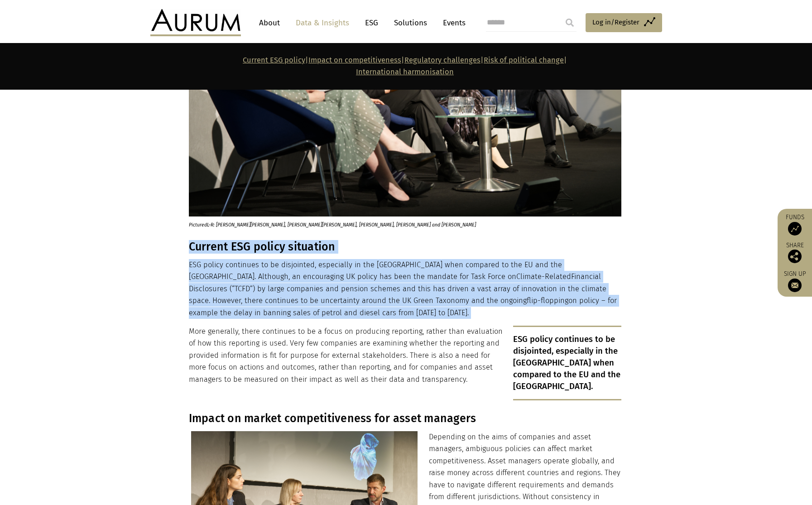 This screenshot has width=812, height=505. What do you see at coordinates (210, 225) in the screenshot?
I see `span: L-R` at bounding box center [210, 225].